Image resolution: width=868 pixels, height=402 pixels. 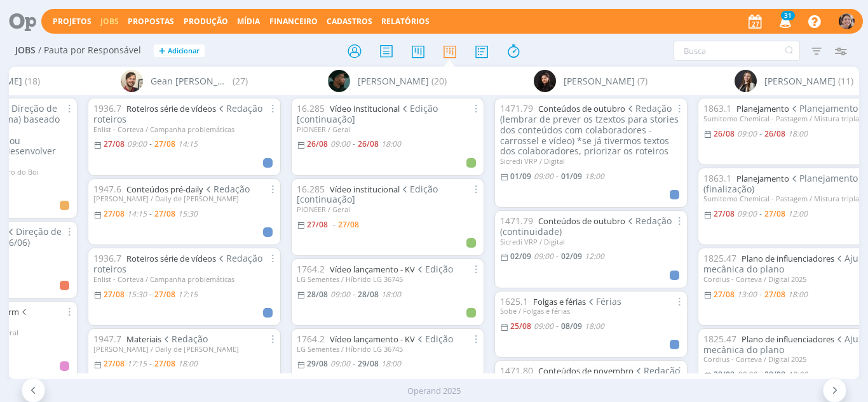 I want to click on input: Busca, so click(x=736, y=51).